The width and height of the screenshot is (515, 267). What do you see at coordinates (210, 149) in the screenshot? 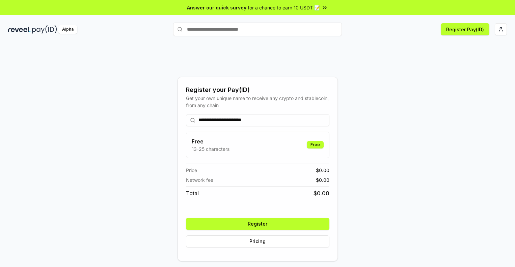
I see `p: 13-25 characters` at bounding box center [210, 149].